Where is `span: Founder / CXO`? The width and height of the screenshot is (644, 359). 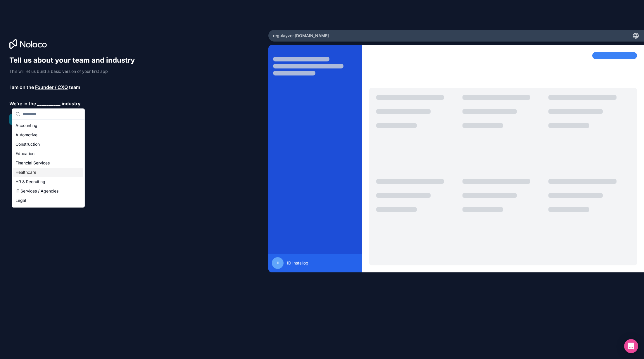 span: Founder / CXO is located at coordinates (52, 87).